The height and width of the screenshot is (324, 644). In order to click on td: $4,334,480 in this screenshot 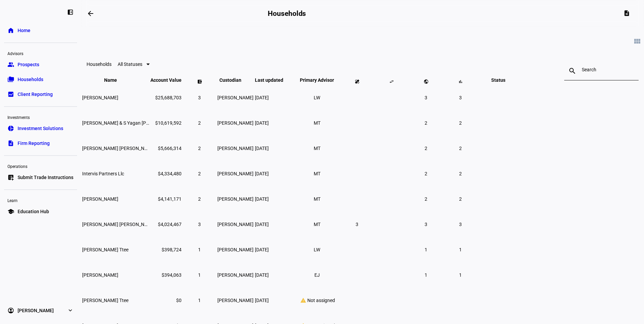, I will do `click(166, 173)`.